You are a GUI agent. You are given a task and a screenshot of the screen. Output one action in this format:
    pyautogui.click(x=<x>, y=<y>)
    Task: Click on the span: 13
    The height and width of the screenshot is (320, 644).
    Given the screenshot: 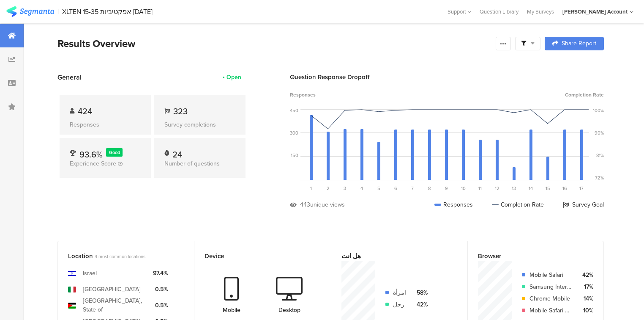 What is the action you would take?
    pyautogui.click(x=514, y=188)
    